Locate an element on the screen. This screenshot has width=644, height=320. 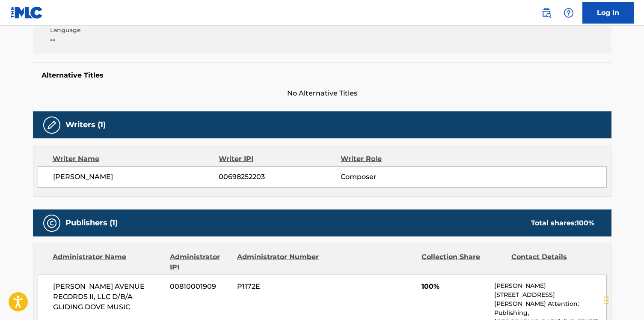
span: 00810001909 is located at coordinates (200, 286).